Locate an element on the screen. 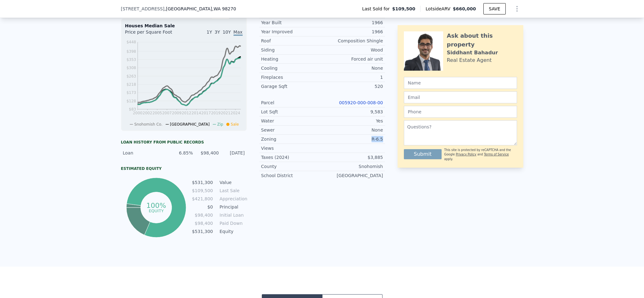  tspan: $173 is located at coordinates (131, 93).